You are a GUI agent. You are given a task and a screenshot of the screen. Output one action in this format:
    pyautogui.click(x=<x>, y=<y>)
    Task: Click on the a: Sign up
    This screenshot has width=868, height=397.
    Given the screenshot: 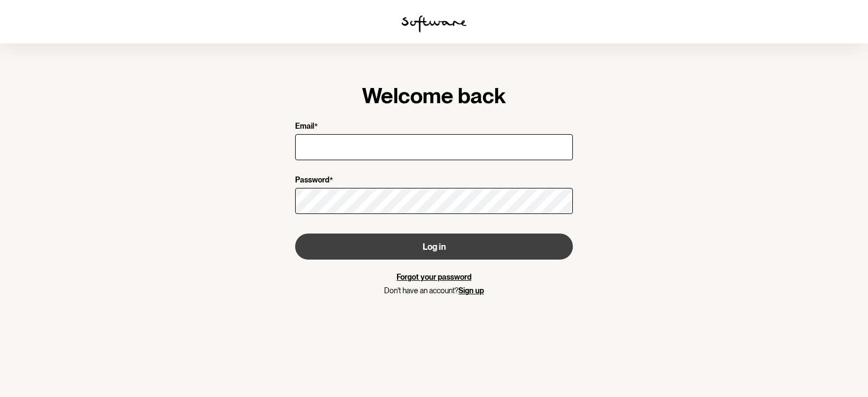 What is the action you would take?
    pyautogui.click(x=471, y=290)
    